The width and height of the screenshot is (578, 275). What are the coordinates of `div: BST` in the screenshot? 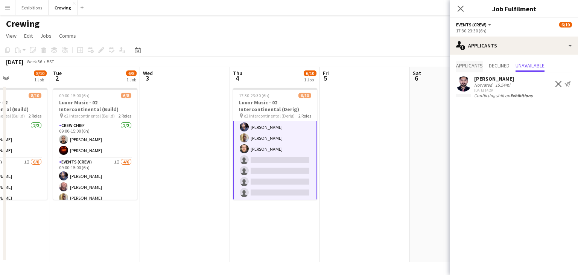 It's located at (50, 61).